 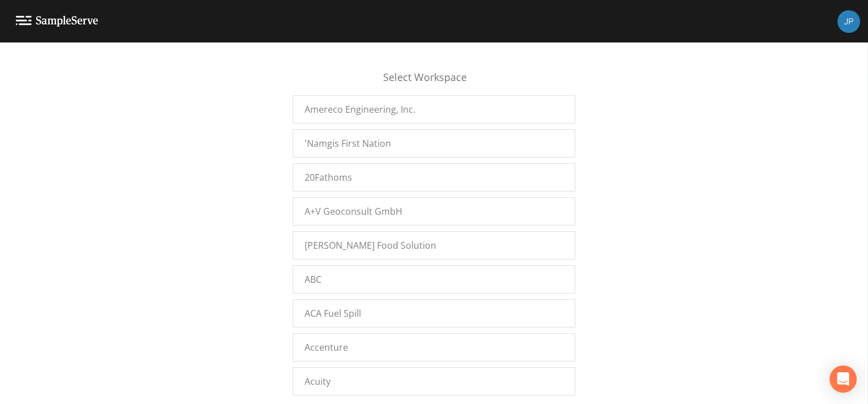 What do you see at coordinates (434, 143) in the screenshot?
I see `a: 'Namgis First Nation` at bounding box center [434, 143].